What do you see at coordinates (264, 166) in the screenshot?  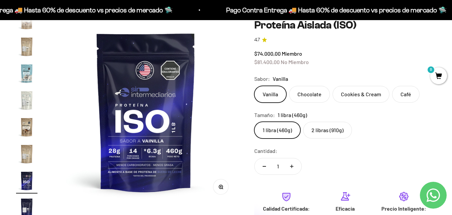 I see `button: Reducir cantidad` at bounding box center [264, 166].